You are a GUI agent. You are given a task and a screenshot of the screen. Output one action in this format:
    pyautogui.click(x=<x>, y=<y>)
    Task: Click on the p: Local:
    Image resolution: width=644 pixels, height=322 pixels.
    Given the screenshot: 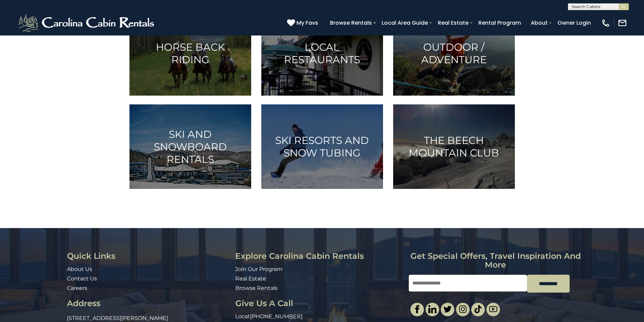 What is the action you would take?
    pyautogui.click(x=319, y=317)
    